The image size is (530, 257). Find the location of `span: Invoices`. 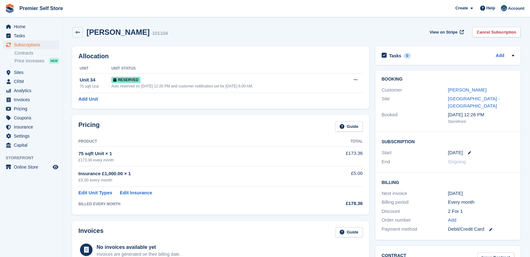

span: Invoices is located at coordinates (33, 100).